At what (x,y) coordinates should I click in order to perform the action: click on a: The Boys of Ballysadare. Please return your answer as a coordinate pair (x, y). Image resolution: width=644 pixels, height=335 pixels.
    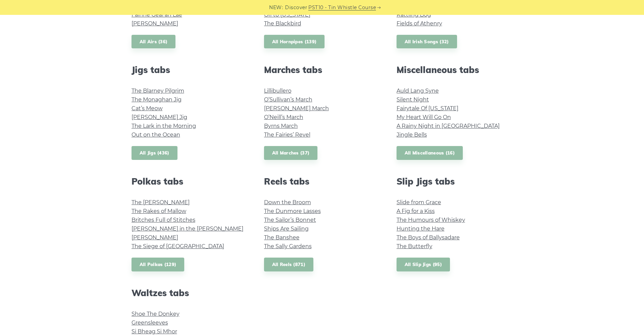
    Looking at the image, I should click on (428, 237).